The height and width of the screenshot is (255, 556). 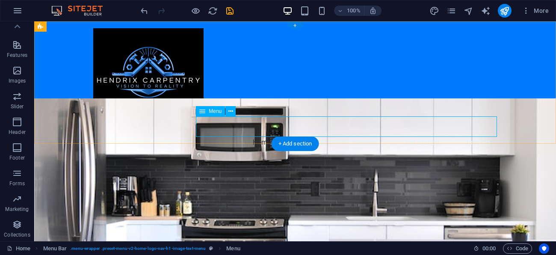 I want to click on i: Navigator, so click(x=468, y=11).